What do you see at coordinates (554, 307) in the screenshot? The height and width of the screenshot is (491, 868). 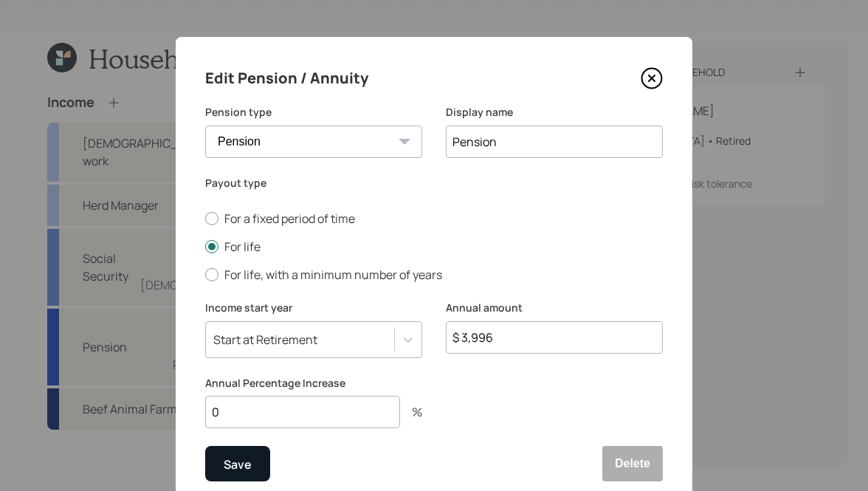 I see `label: Annual amount` at bounding box center [554, 307].